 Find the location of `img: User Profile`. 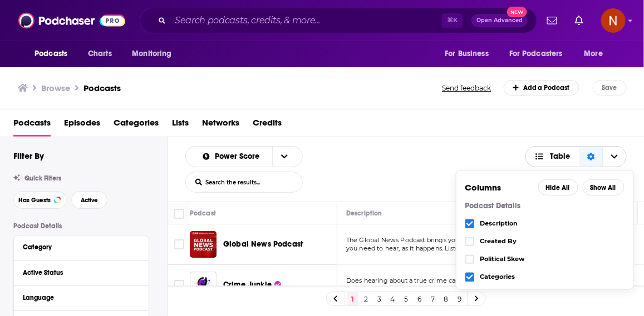

img: User Profile is located at coordinates (613, 21).